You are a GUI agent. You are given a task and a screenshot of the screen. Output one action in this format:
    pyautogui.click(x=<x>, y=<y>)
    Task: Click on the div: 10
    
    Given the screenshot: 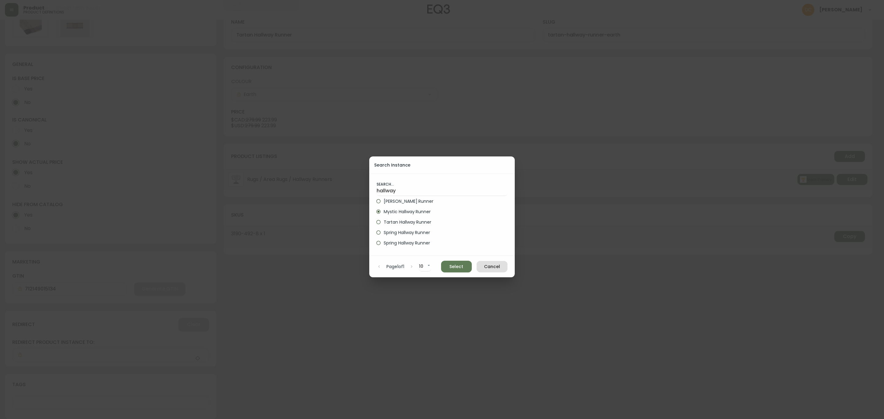 What is the action you would take?
    pyautogui.click(x=425, y=267)
    